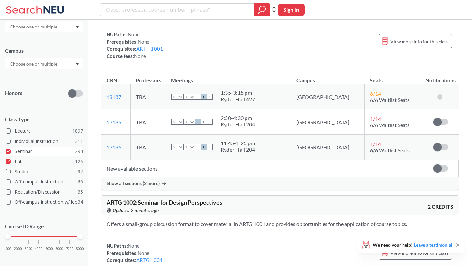 The height and width of the screenshot is (266, 472). Describe the element at coordinates (280, 224) in the screenshot. I see `section: Offers a small-group discussion format to cover material in ARTG 1001 and provides opportunities ...` at that location.